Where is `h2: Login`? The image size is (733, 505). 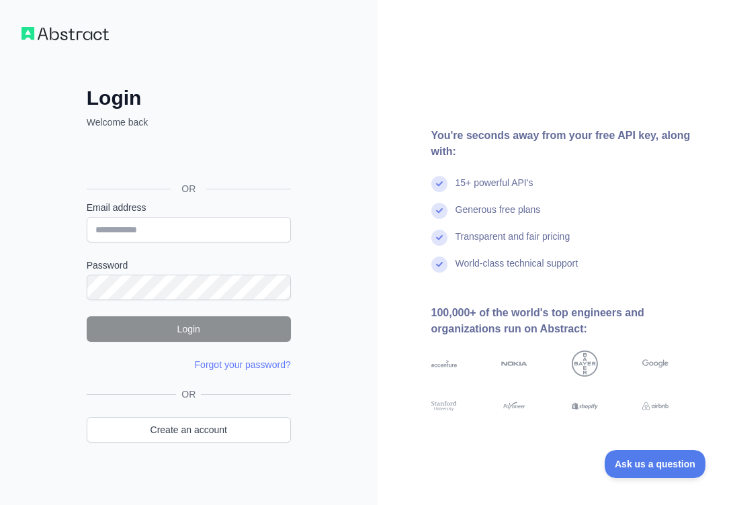
h2: Login is located at coordinates (189, 98).